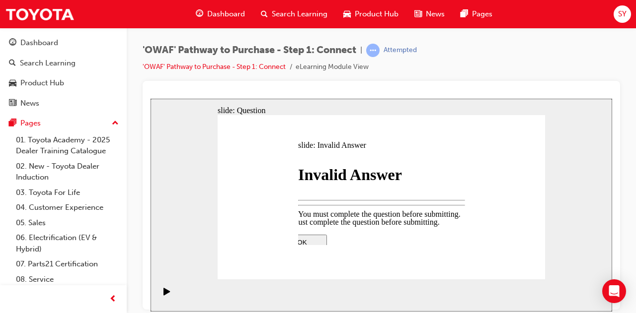 Image resolution: width=636 pixels, height=313 pixels. Describe the element at coordinates (113, 299) in the screenshot. I see `span: prev-icon` at that location.